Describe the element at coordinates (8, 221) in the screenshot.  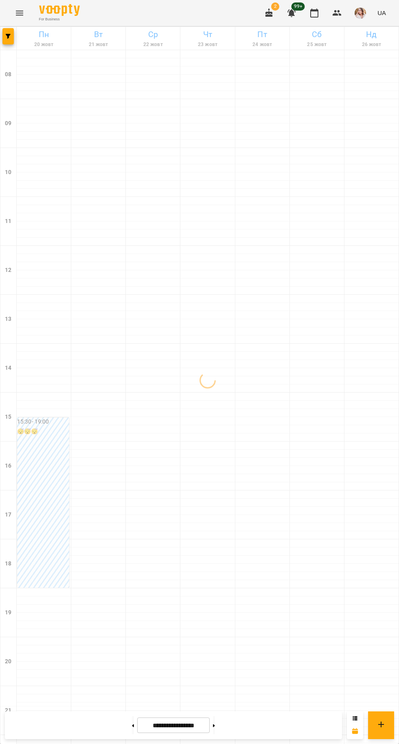
I see `h6: 11` at that location.